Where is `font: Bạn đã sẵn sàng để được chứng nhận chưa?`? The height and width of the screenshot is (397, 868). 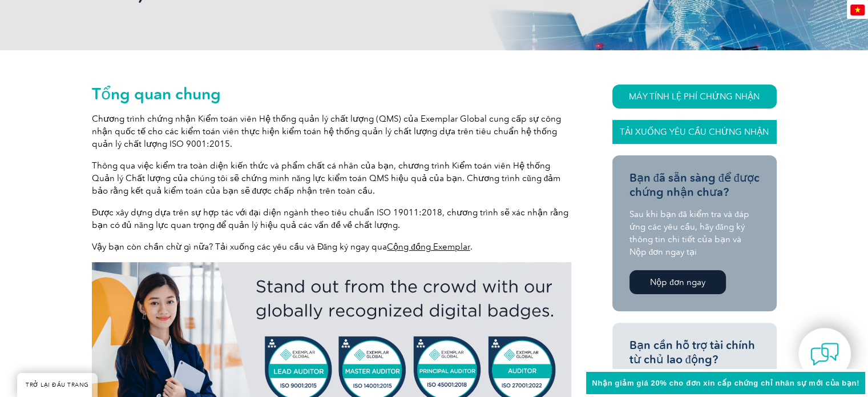 font: Bạn đã sẵn sàng để được chứng nhận chưa? is located at coordinates (695, 184).